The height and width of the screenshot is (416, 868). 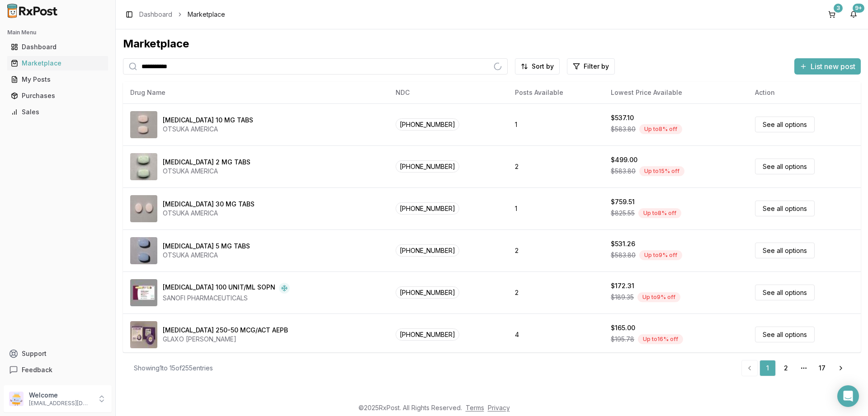 What do you see at coordinates (57, 47) in the screenshot?
I see `button: Dashboard` at bounding box center [57, 47].